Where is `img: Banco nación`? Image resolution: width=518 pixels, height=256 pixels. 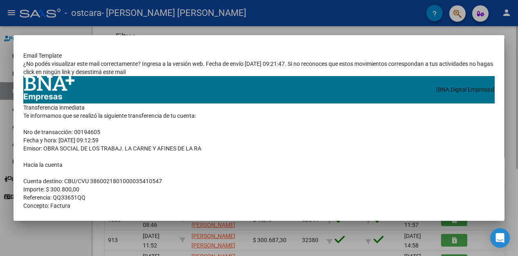 img: Banco nación is located at coordinates (49, 89).